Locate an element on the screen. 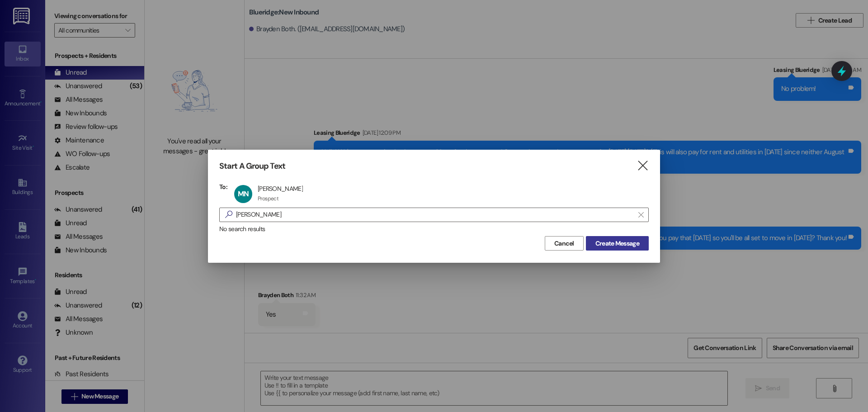 The height and width of the screenshot is (412, 868). span: MN is located at coordinates (243, 194).